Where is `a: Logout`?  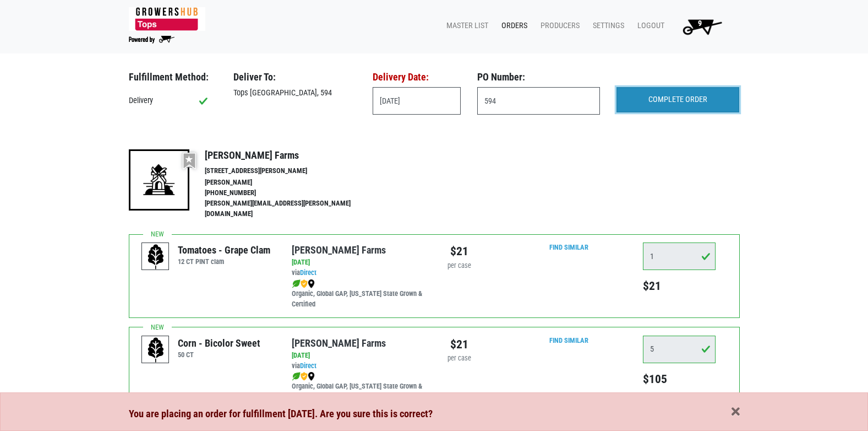 a: Logout is located at coordinates (649, 26).